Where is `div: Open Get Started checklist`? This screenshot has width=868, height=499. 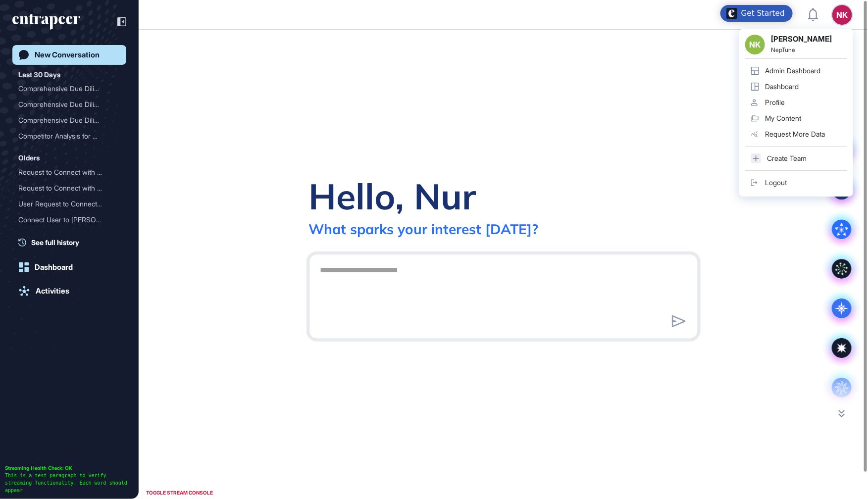
div: Open Get Started checklist is located at coordinates (756, 13).